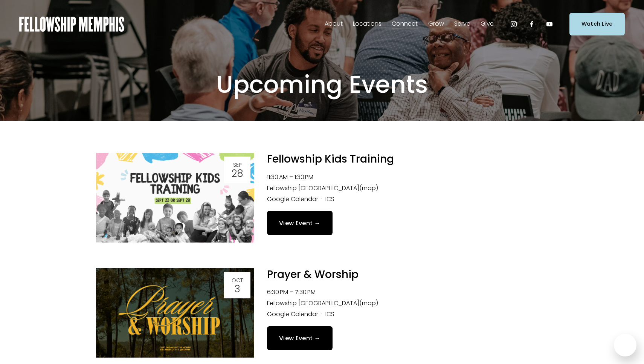 Image resolution: width=644 pixels, height=364 pixels. What do you see at coordinates (237, 289) in the screenshot?
I see `div: 3` at bounding box center [237, 289].